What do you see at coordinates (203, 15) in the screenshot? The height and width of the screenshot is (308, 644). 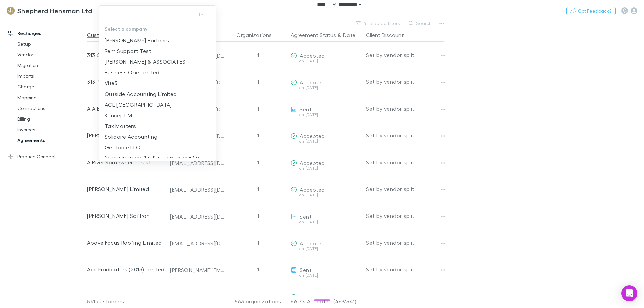 I see `button: test` at bounding box center [203, 15].